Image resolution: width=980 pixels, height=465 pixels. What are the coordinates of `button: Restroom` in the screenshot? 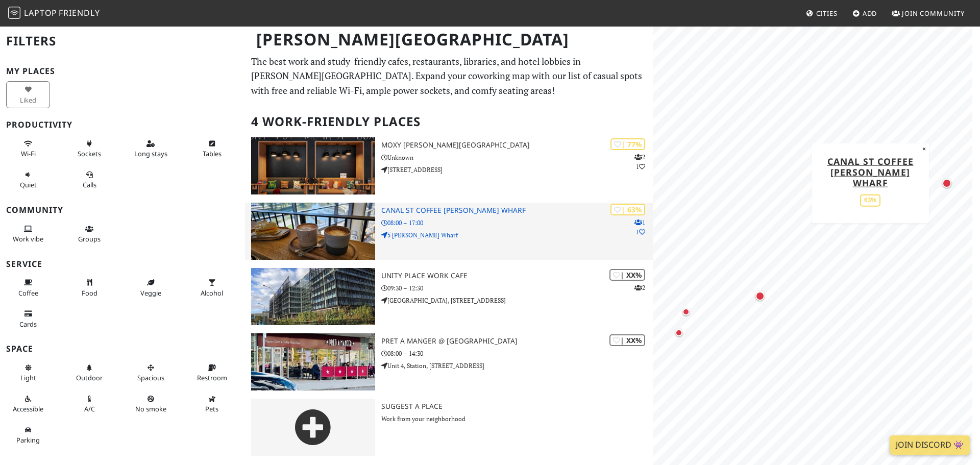 It's located at (212, 372).